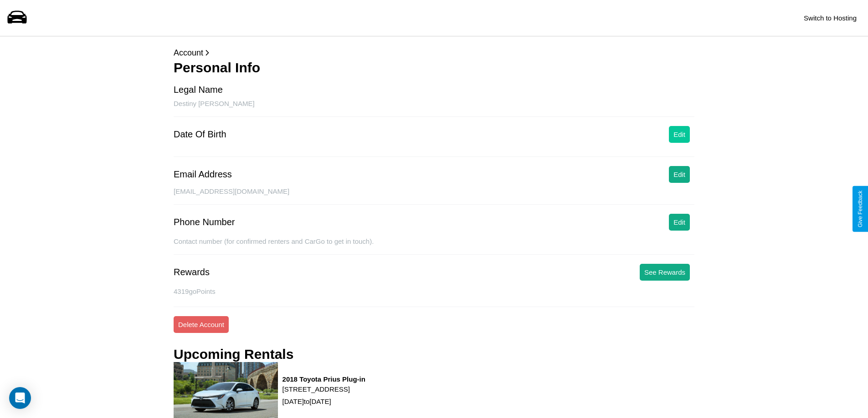 The height and width of the screenshot is (418, 868). What do you see at coordinates (204, 222) in the screenshot?
I see `div: Phone Number` at bounding box center [204, 222].